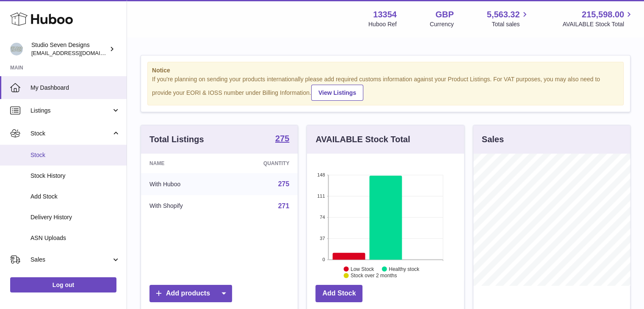 This screenshot has width=644, height=309. Describe the element at coordinates (63, 285) in the screenshot. I see `a: Log out` at that location.